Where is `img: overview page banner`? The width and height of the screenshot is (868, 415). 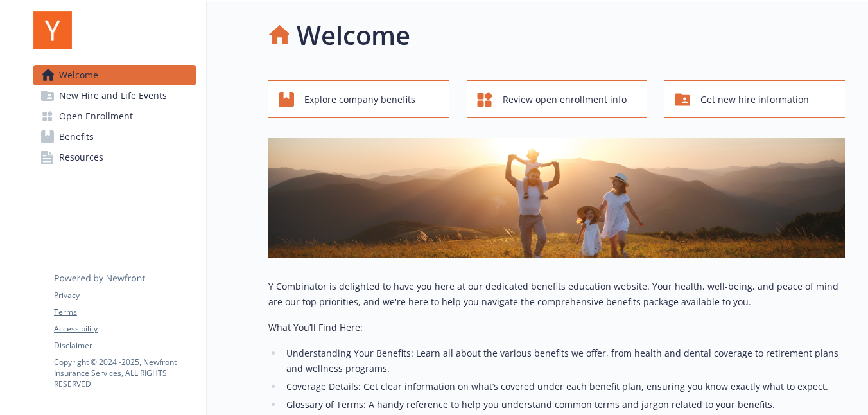 img: overview page banner is located at coordinates (557, 198).